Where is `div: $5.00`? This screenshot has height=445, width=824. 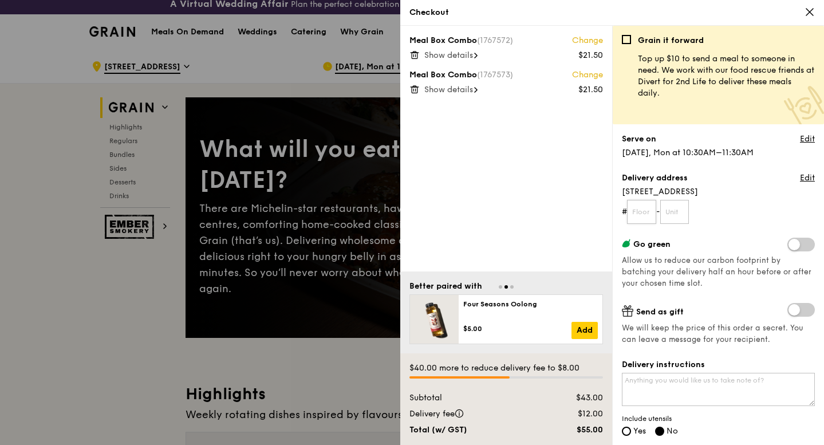 div: $5.00 is located at coordinates (517, 329).